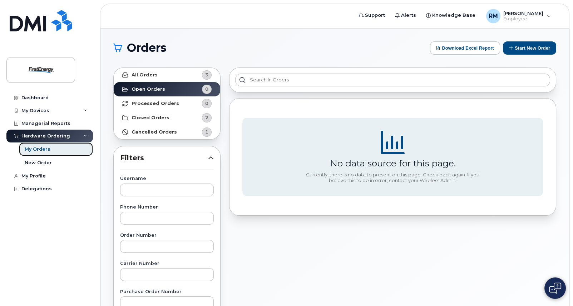 The image size is (573, 306). I want to click on button: Start New Order, so click(529, 48).